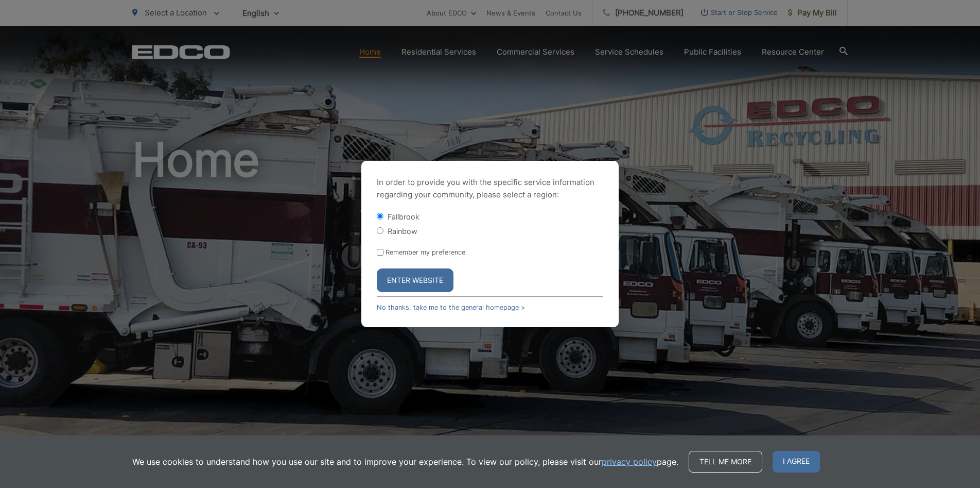 Image resolution: width=980 pixels, height=488 pixels. Describe the element at coordinates (405, 461) in the screenshot. I see `p: We use cookies to understand how you use our site and to improve your experience. To view our pol...` at that location.